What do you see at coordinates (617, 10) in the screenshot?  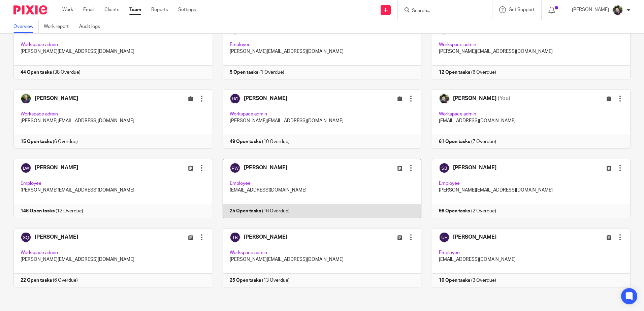 I see `img: Jade.jpeg` at bounding box center [617, 10].